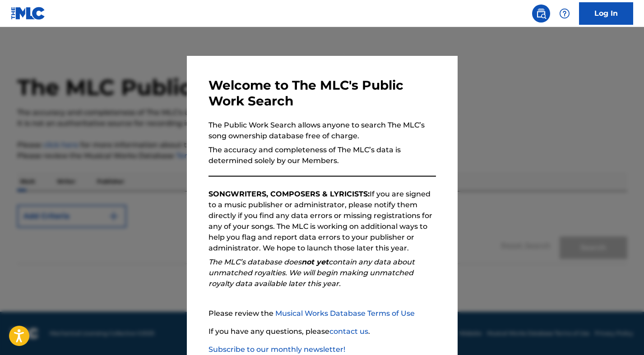 This screenshot has height=355, width=644. I want to click on p: The Public Work Search allows anyone to search The MLC’s song ownership database free of charge., so click(322, 131).